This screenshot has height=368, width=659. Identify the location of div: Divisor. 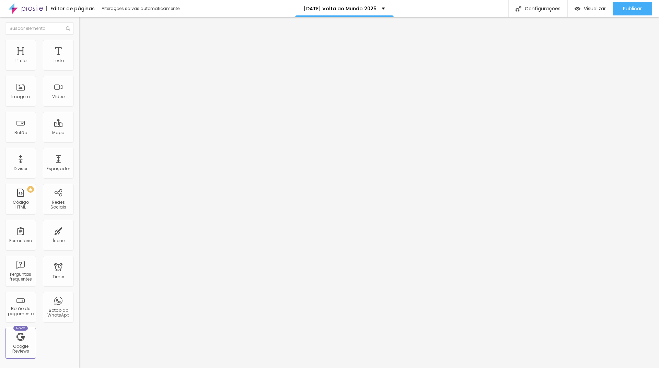
(21, 169).